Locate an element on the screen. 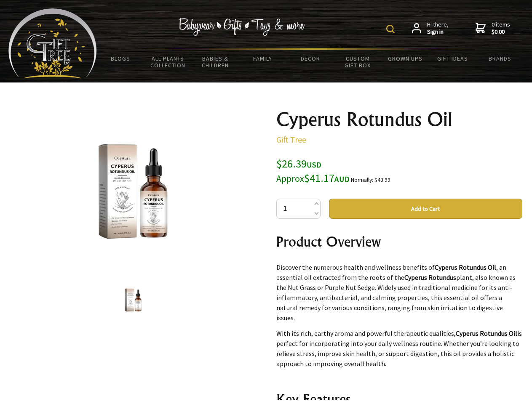 Image resolution: width=532 pixels, height=404 pixels. span: $26.39 $41.17 is located at coordinates (313, 171).